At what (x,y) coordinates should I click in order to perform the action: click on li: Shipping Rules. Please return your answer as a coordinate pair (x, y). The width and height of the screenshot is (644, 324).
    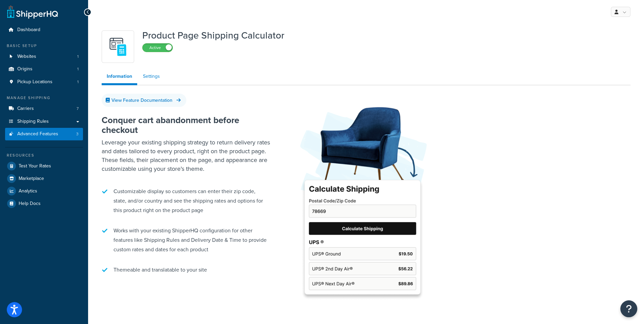
    Looking at the image, I should click on (44, 121).